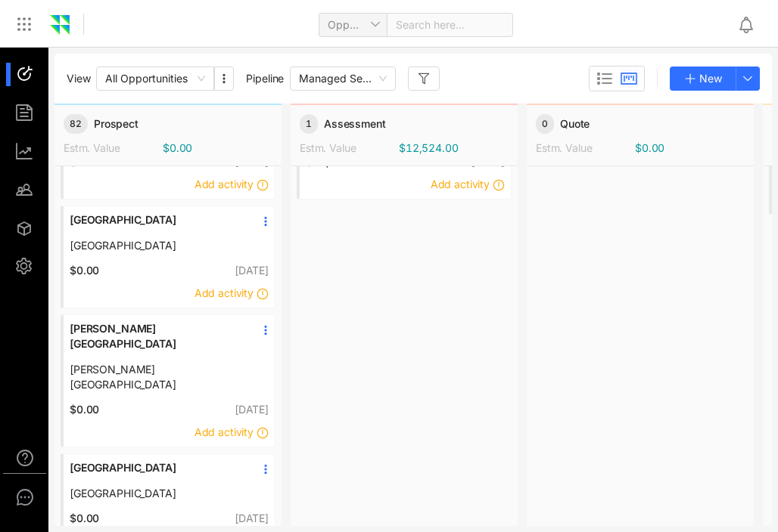 This screenshot has height=532, width=778. I want to click on span: 1, so click(309, 124).